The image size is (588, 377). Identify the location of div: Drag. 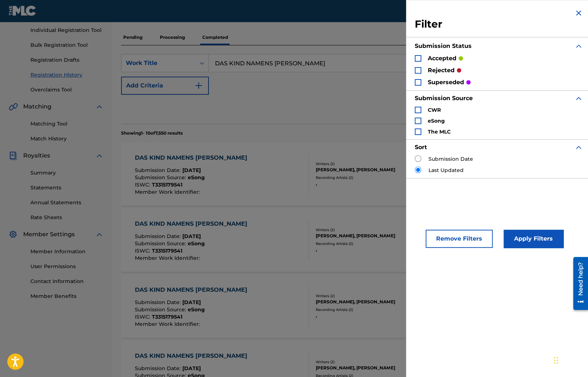
(556, 360).